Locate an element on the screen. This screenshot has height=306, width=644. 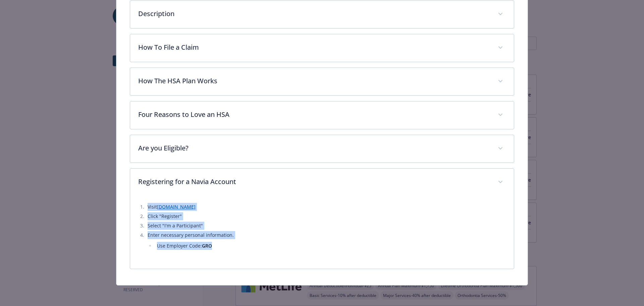
p: How The HSA Plan Works is located at coordinates (314, 81).